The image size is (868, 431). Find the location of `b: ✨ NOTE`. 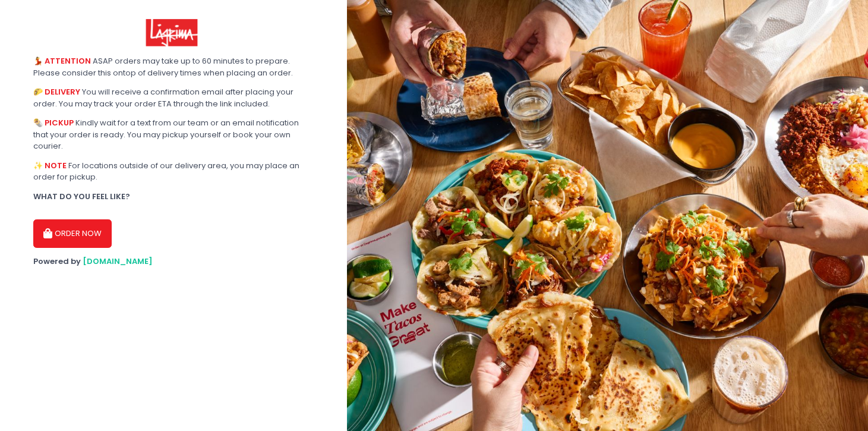

b: ✨ NOTE is located at coordinates (50, 165).